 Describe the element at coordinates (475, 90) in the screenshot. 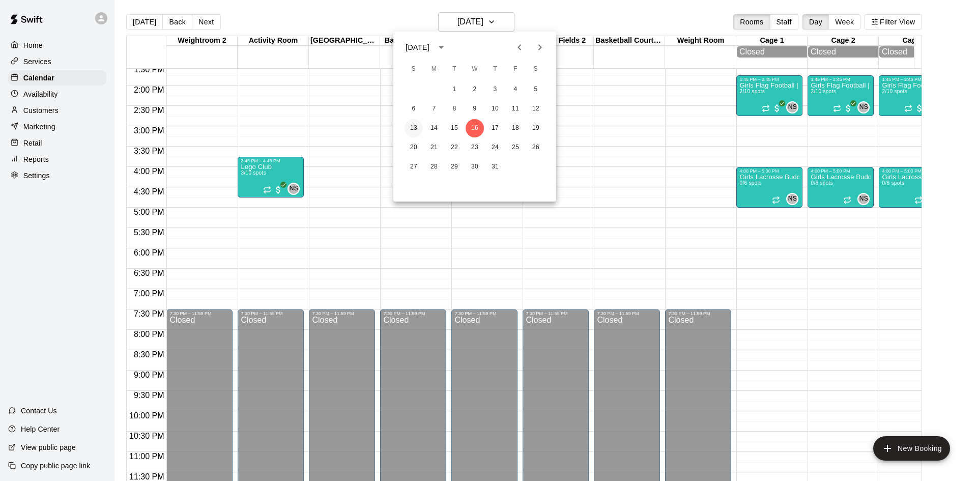

I see `button: 2` at that location.